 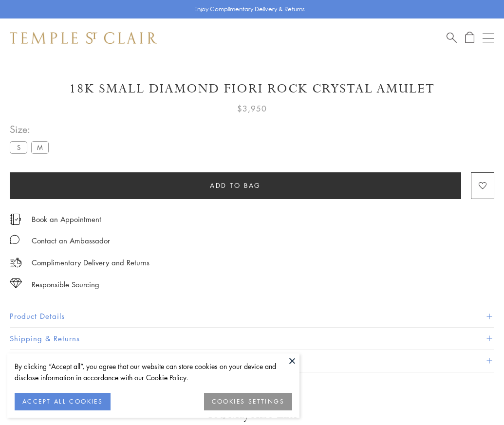 What do you see at coordinates (16, 283) in the screenshot?
I see `img: icon_sourcing.svg` at bounding box center [16, 283].